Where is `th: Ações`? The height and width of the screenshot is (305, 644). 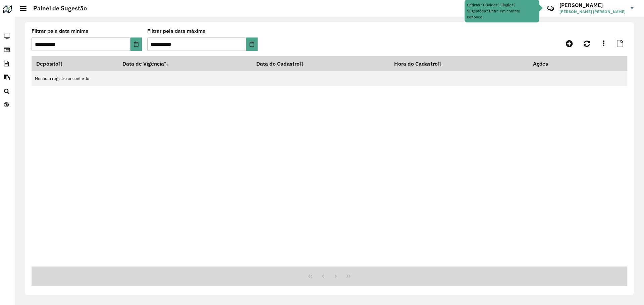 th: Ações is located at coordinates (548, 63).